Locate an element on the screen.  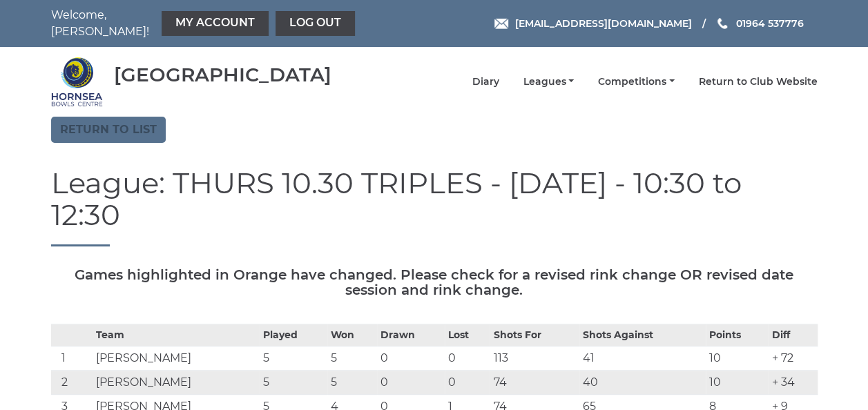
a: Log out is located at coordinates (315, 23).